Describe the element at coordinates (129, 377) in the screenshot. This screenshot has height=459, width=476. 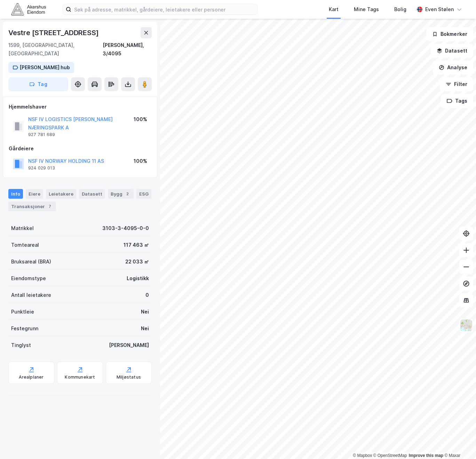
I see `div: Miljøstatus` at that location.